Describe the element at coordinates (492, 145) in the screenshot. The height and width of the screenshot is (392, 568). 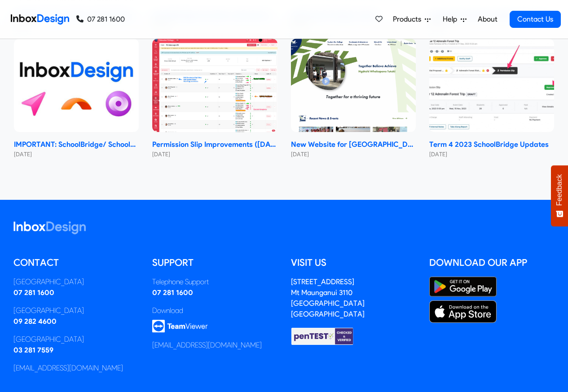
I see `strong: Term 4 2023 SchoolBridge Updates` at that location.